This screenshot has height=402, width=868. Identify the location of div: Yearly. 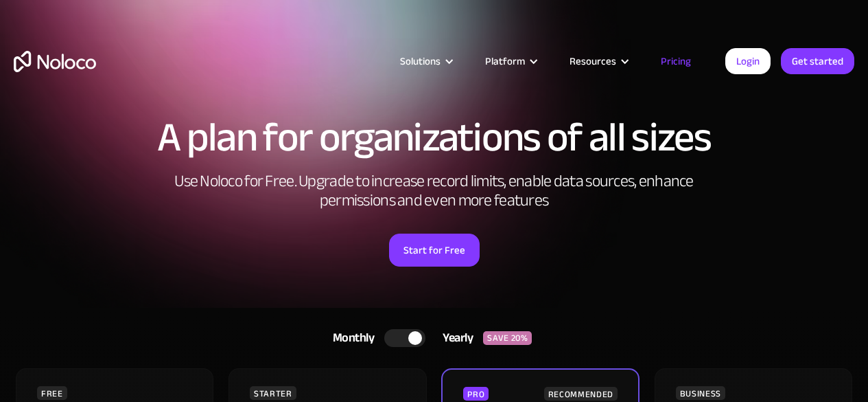
(454, 338).